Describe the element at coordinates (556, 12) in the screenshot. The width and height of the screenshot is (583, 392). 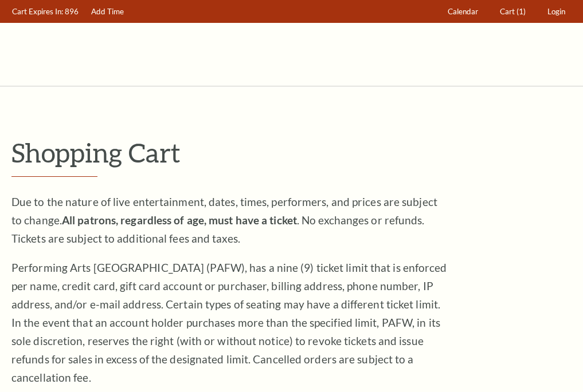
I see `span: Login` at that location.